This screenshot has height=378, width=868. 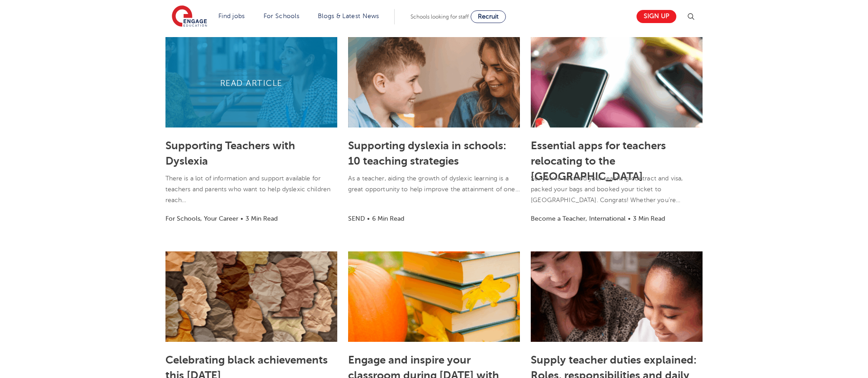 I want to click on a: Find jobs, so click(x=231, y=16).